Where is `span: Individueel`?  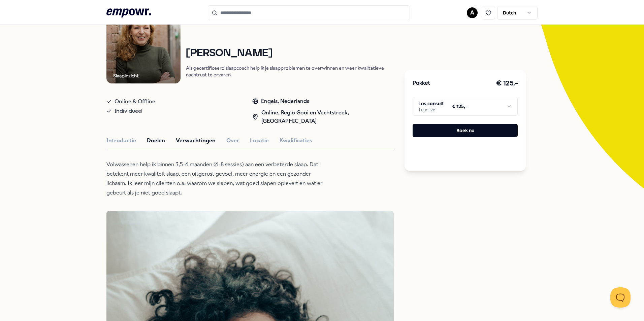 span: Individueel is located at coordinates (128, 111).